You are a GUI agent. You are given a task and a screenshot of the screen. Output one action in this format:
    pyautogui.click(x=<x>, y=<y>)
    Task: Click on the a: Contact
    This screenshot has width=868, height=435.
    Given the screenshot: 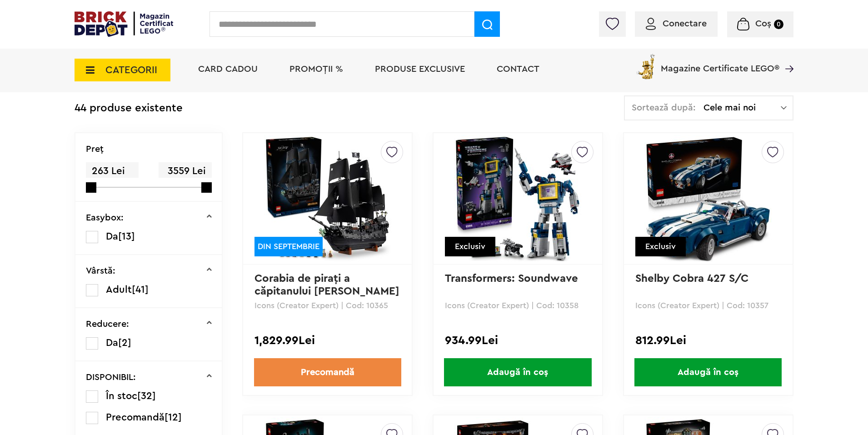 What is the action you would take?
    pyautogui.click(x=518, y=69)
    